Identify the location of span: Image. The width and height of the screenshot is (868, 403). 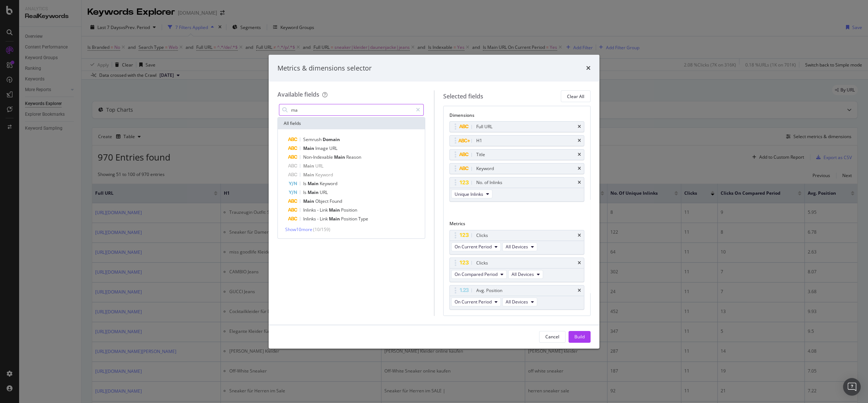
(322, 148).